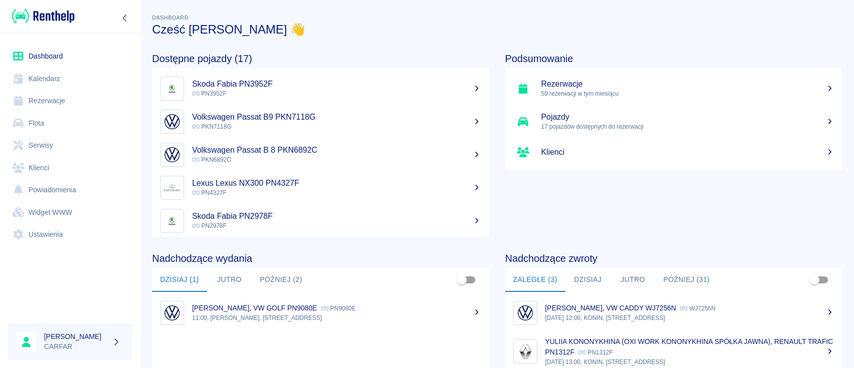 The width and height of the screenshot is (854, 368). What do you see at coordinates (688, 152) in the screenshot?
I see `h5: Klienci` at bounding box center [688, 152].